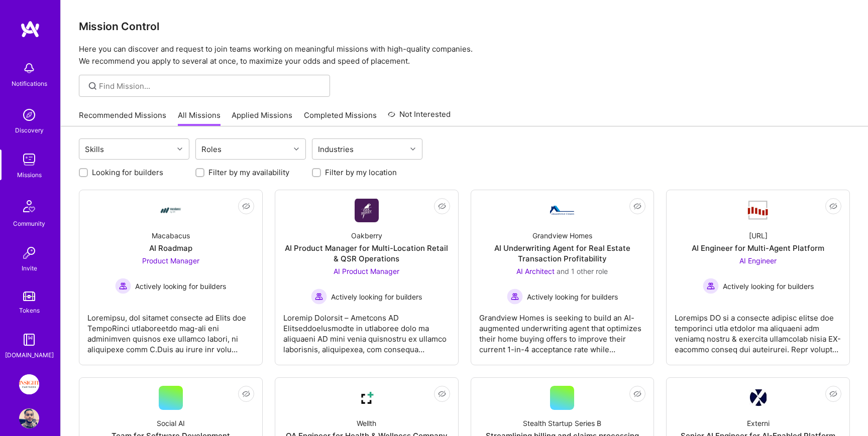 The height and width of the screenshot is (436, 868). What do you see at coordinates (225, 149) in the screenshot?
I see `input: overall type: UNKNOWN_TYPE server type: NO_SERVER_DATA heuristic type: UNKNOWN_TYPE label: Roles ...` at bounding box center [225, 149].